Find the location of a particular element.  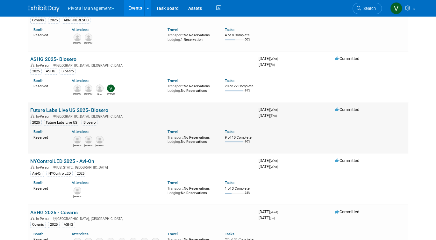

div: Future Labs Live US is located at coordinates (61, 123).